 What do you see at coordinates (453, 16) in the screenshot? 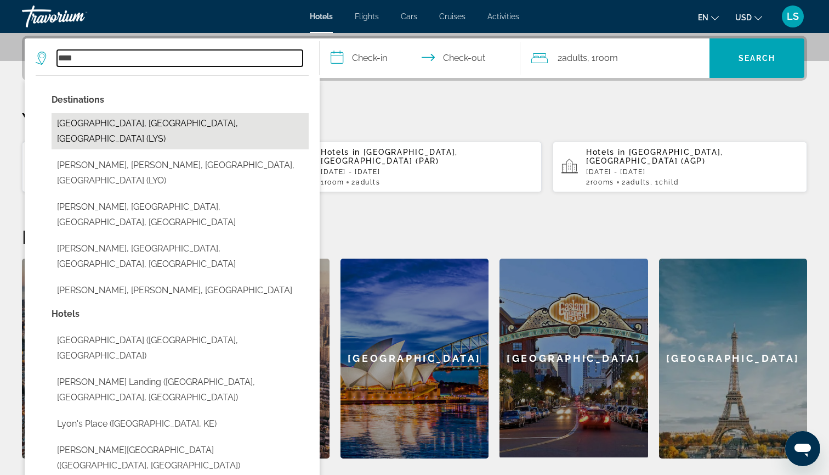
I see `span: Cruises` at bounding box center [453, 16].